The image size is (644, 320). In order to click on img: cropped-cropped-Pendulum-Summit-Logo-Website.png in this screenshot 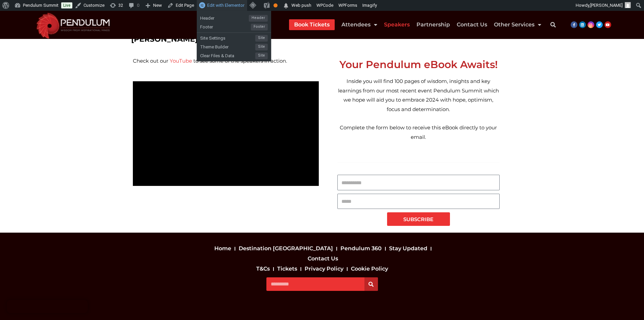, I will do `click(73, 24)`.